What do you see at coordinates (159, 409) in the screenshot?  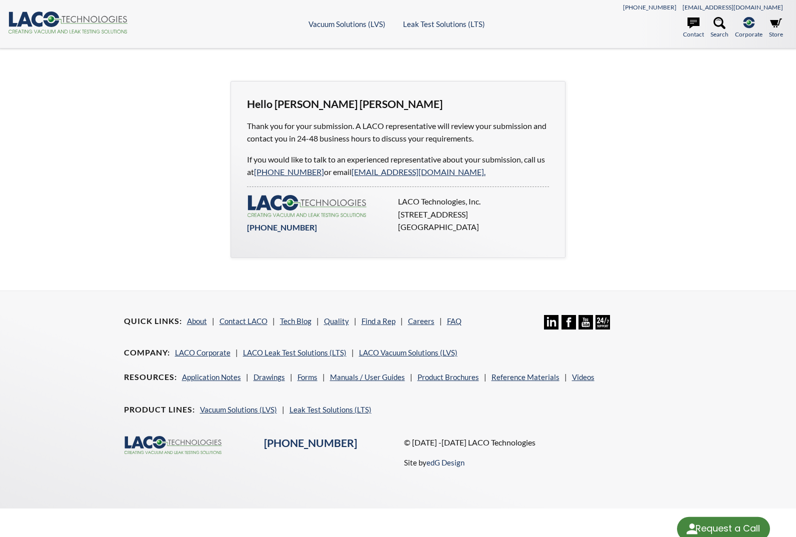 I see `h4: Product Lines` at bounding box center [159, 409].